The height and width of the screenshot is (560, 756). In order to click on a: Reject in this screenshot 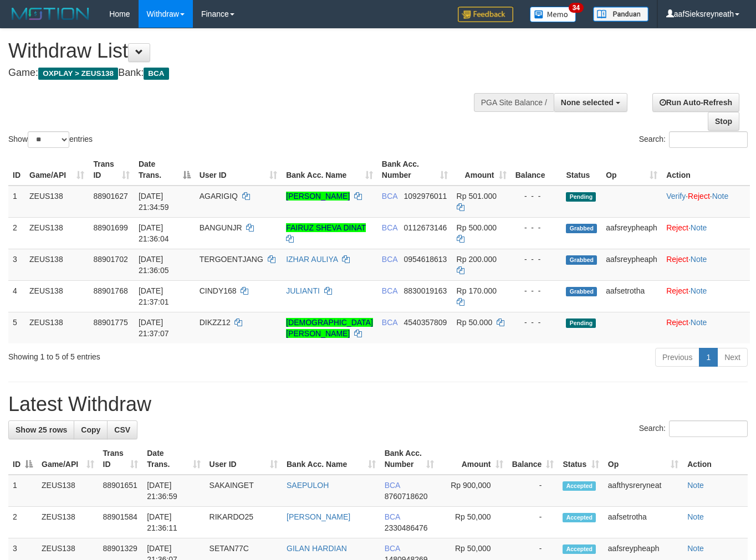, I will do `click(677, 322)`.